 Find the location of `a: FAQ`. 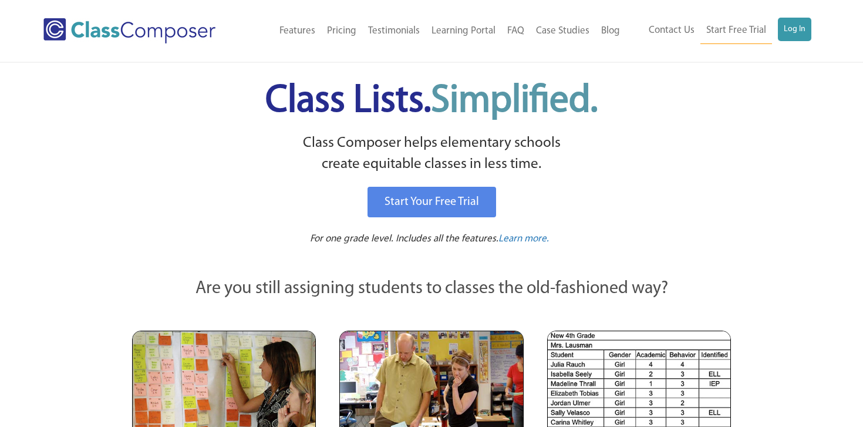

a: FAQ is located at coordinates (515, 31).